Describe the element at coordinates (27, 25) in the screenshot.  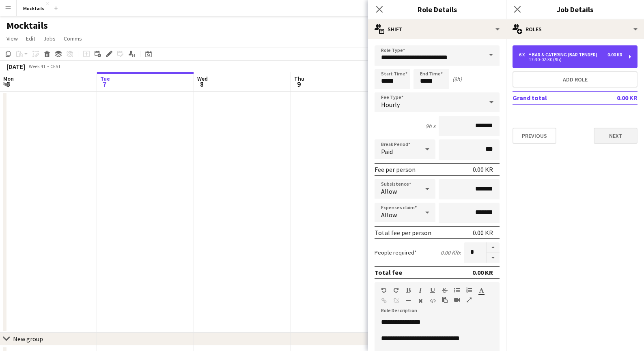
I see `h1: Mocktails` at that location.